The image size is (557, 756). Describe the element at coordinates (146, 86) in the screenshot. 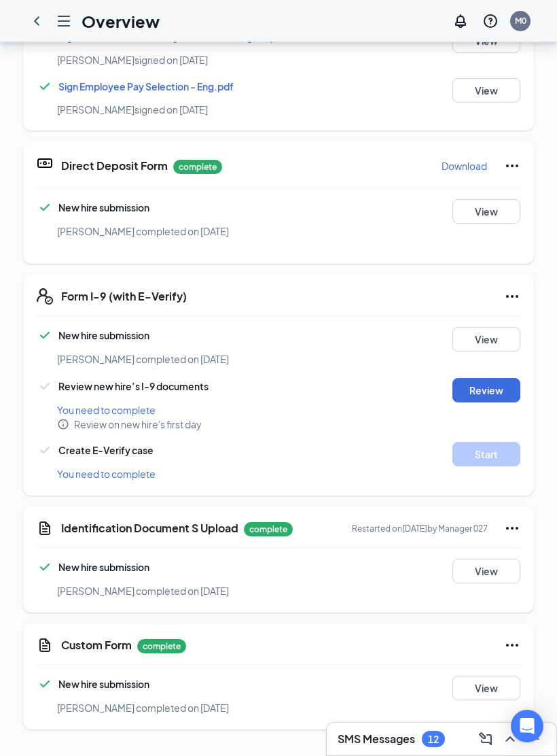

I see `a: Sign Employee Pay Selection - Eng.pdf` at that location.